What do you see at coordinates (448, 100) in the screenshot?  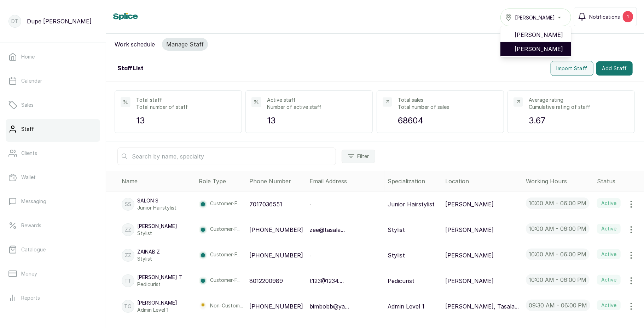 I see `p: Total sales` at bounding box center [448, 100].